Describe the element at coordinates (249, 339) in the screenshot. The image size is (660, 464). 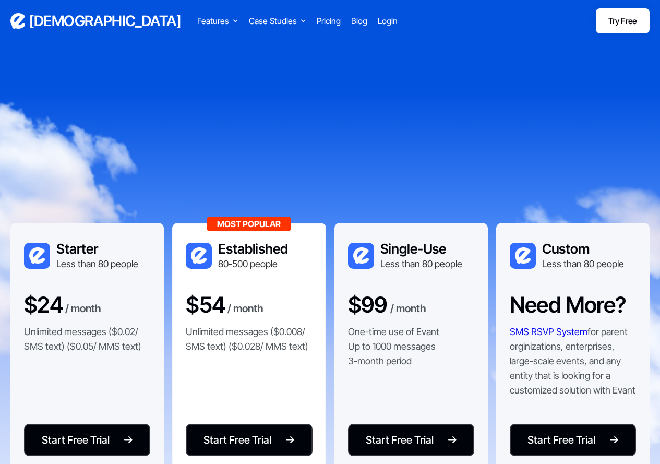
I see `p: Unlimited messages ($0.008/ SMS text) ($0.028/ MMS text)` at that location.